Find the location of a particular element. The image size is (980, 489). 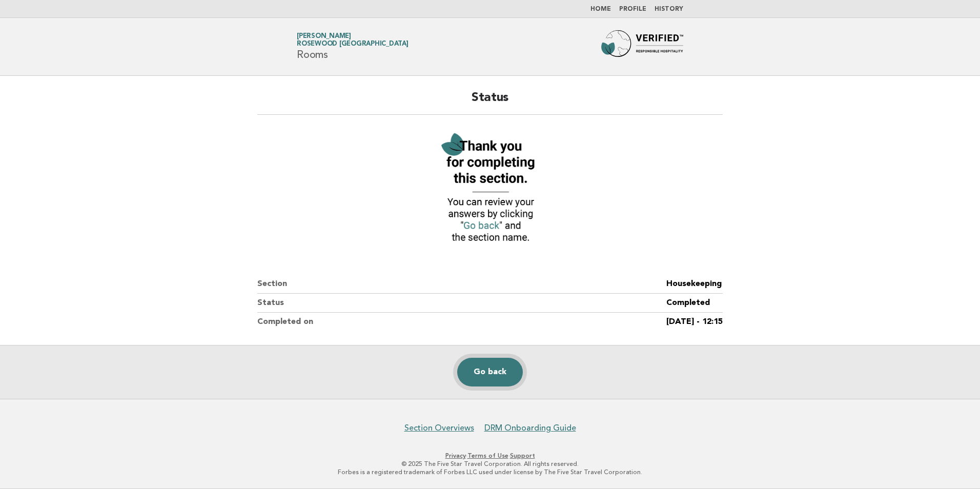

p: © 2025 The Five Star Travel Corporation. All rights reserved. is located at coordinates (490, 464).